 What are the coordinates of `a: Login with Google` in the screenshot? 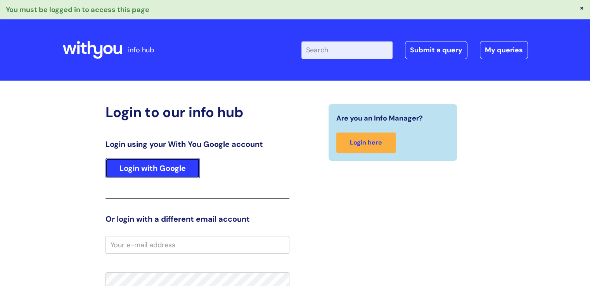 It's located at (152, 168).